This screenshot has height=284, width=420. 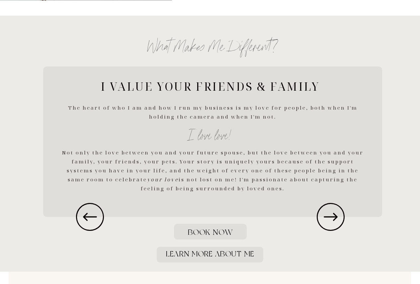 What do you see at coordinates (210, 233) in the screenshot?
I see `a: Book Now` at bounding box center [210, 233].